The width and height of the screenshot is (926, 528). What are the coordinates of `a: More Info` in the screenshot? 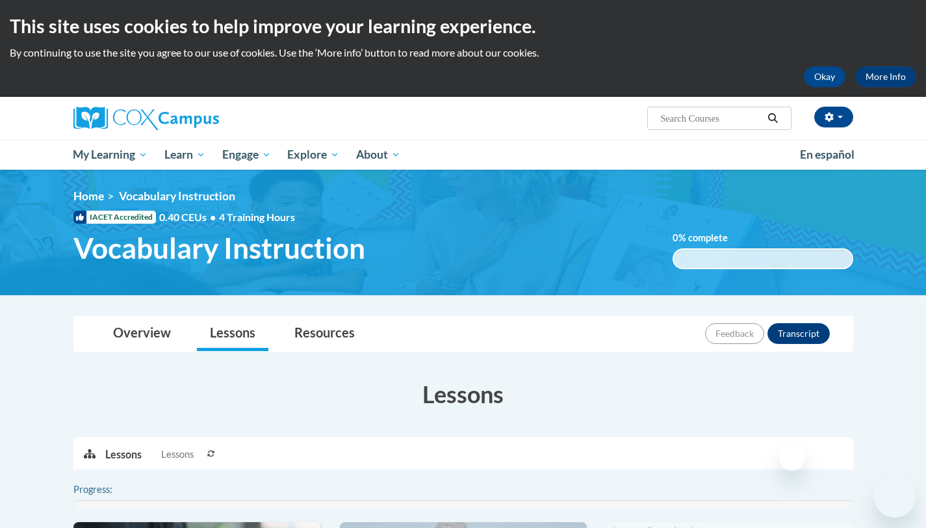 It's located at (886, 77).